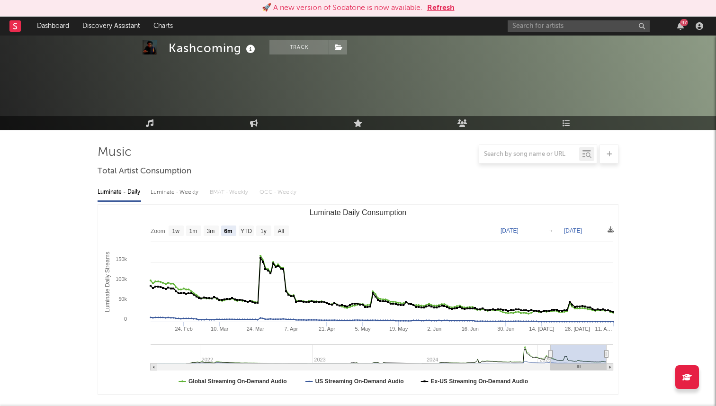  Describe the element at coordinates (441, 8) in the screenshot. I see `button: Refresh` at that location.